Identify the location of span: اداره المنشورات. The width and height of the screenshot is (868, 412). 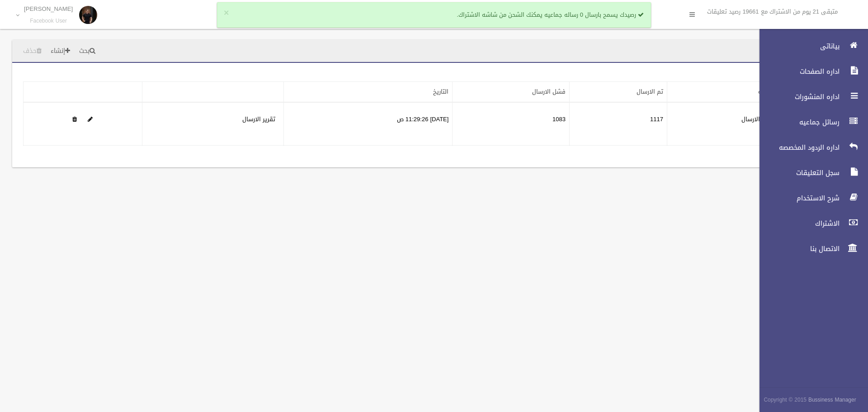
(797, 97).